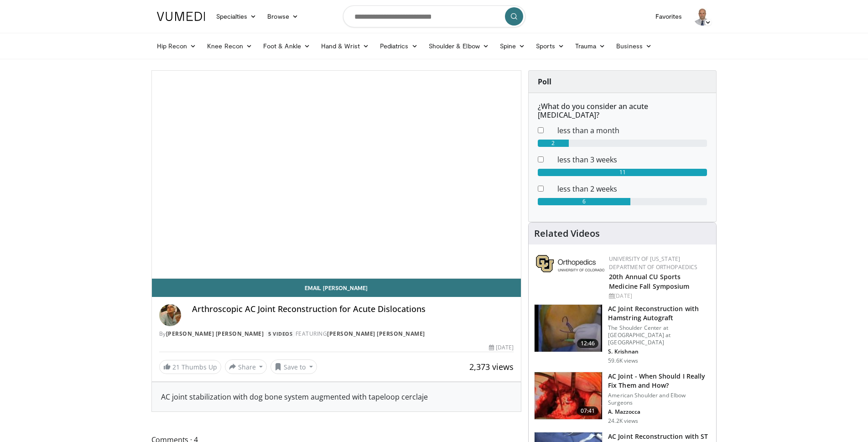  I want to click on div: 11, so click(622, 172).